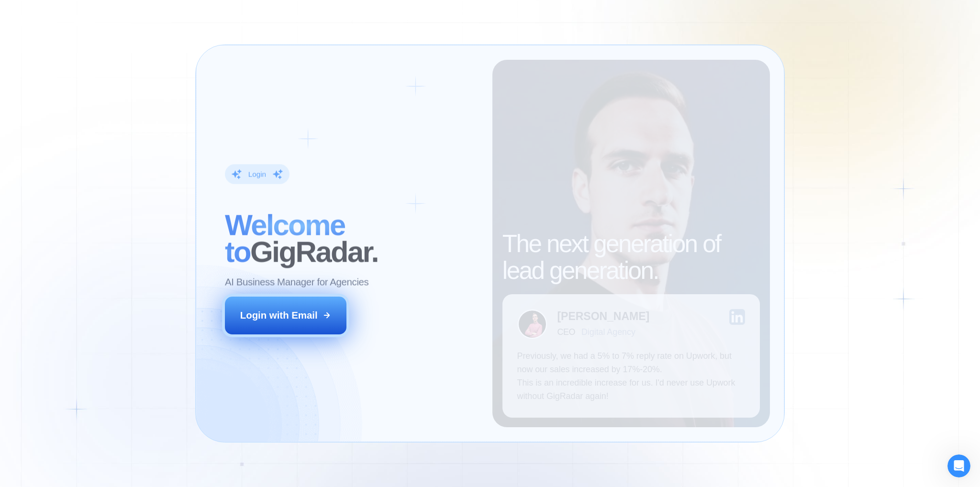 This screenshot has height=487, width=980. Describe the element at coordinates (566, 332) in the screenshot. I see `div: CEO` at that location.